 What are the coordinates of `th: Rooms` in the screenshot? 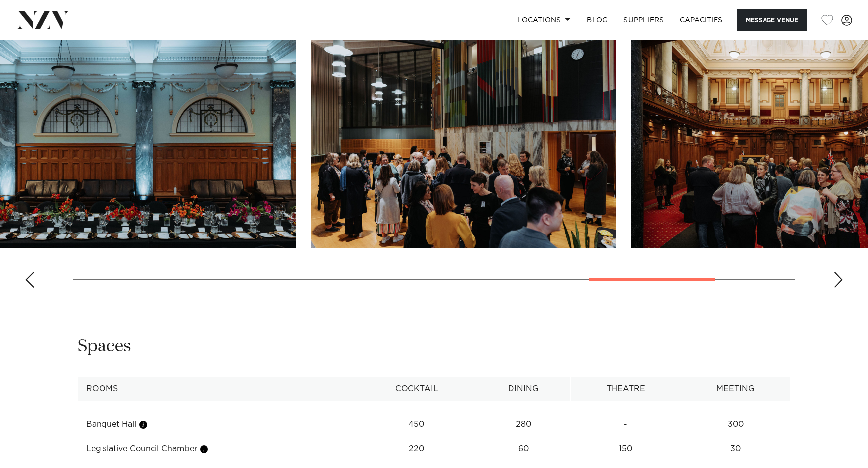 It's located at (217, 389).